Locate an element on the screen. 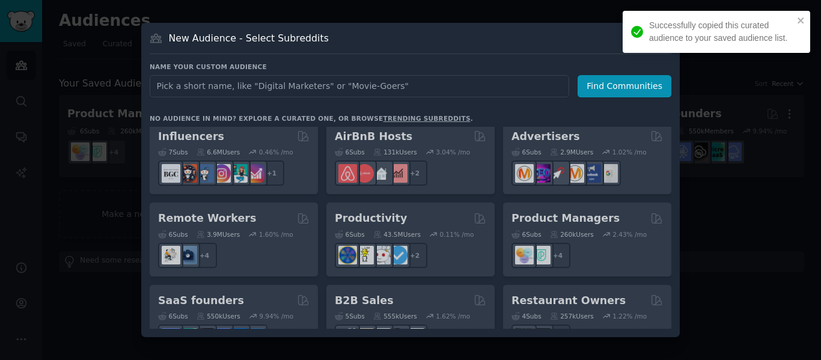 Image resolution: width=821 pixels, height=360 pixels. a: trending subreddits is located at coordinates (426, 118).